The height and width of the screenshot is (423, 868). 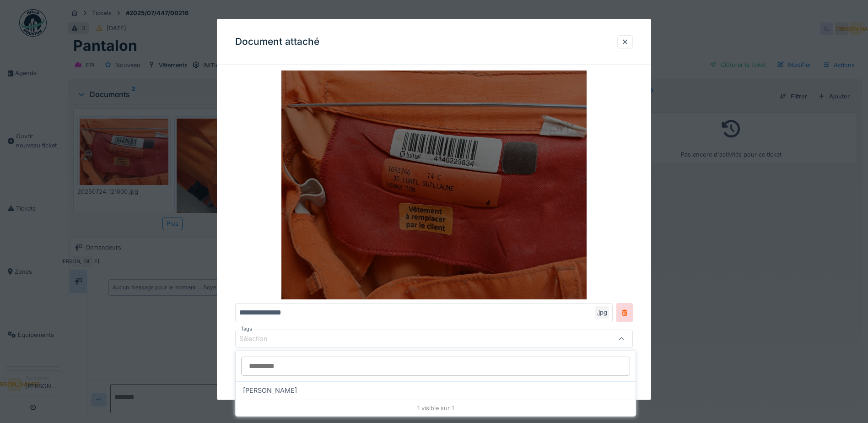 I want to click on div: Sélection, so click(x=260, y=339).